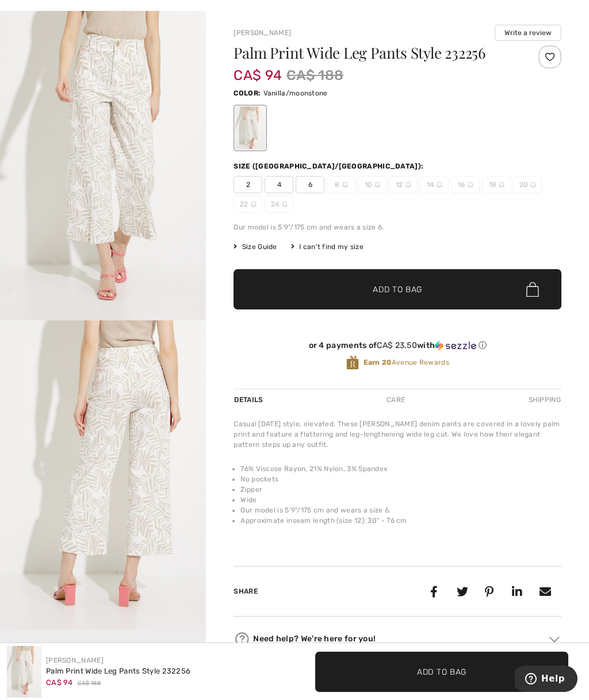 The image size is (589, 700). I want to click on img: Bag.svg, so click(533, 289).